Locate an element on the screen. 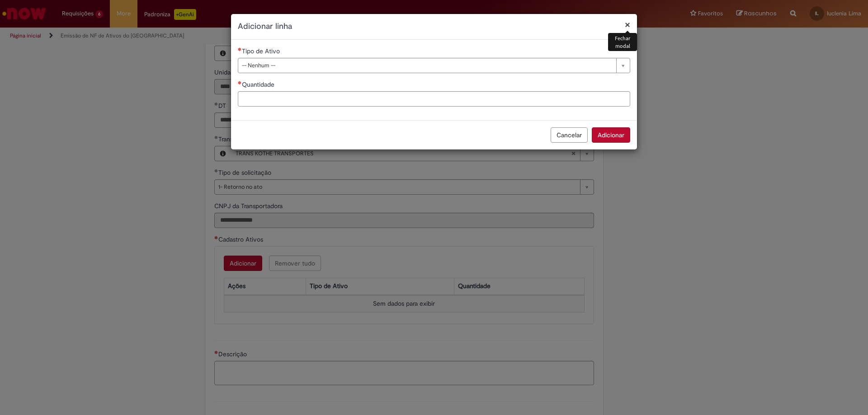  button: Fechar modal is located at coordinates (628, 24).